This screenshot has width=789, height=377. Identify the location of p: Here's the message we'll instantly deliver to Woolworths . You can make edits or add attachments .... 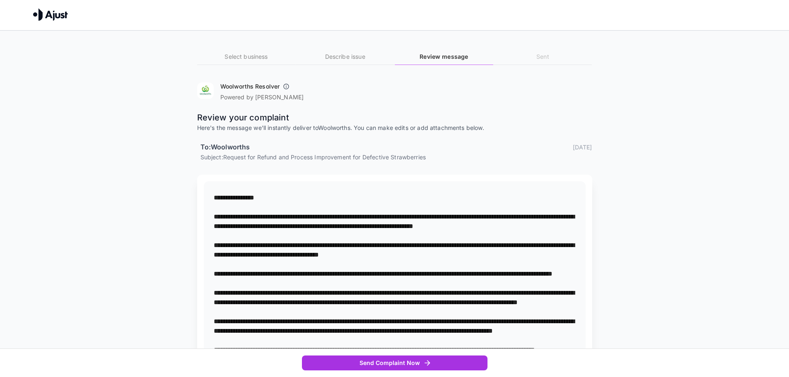
(395, 128).